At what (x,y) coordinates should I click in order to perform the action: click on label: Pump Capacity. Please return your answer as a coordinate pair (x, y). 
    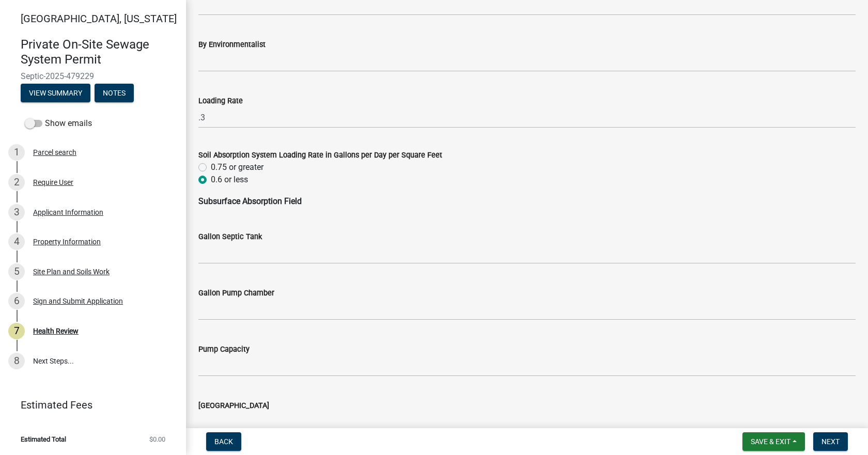
    Looking at the image, I should click on (224, 350).